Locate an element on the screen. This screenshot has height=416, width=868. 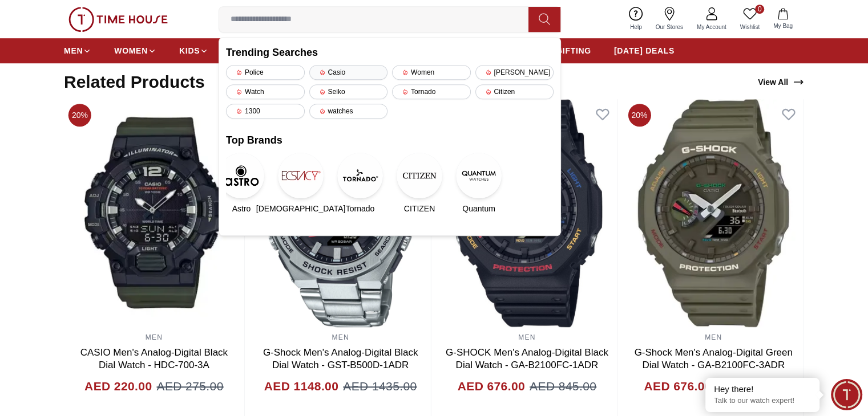
span: My Account is located at coordinates (712, 27).